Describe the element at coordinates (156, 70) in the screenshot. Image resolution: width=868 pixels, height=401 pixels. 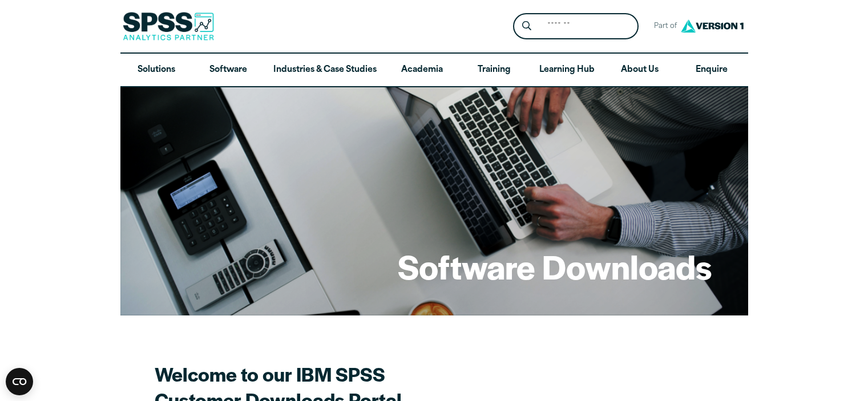
I see `a: Solutions` at that location.